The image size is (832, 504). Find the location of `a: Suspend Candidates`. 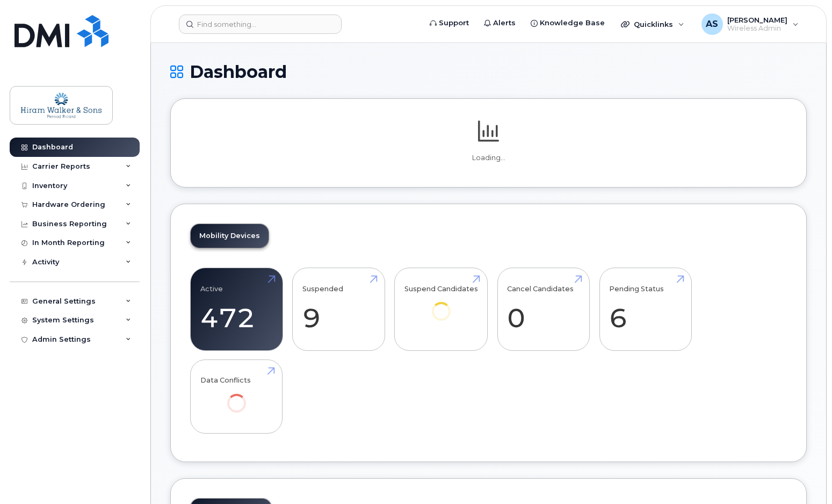

a: Suspend Candidates is located at coordinates (442, 305).